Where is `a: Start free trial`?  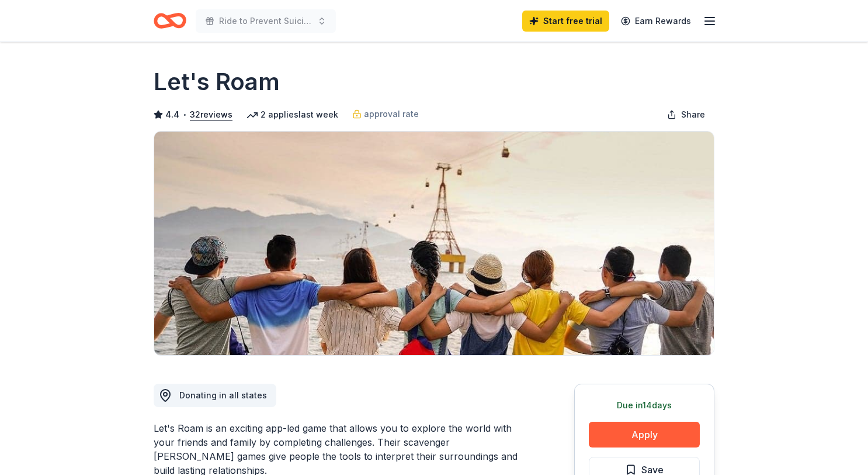
a: Start free trial is located at coordinates (565, 21).